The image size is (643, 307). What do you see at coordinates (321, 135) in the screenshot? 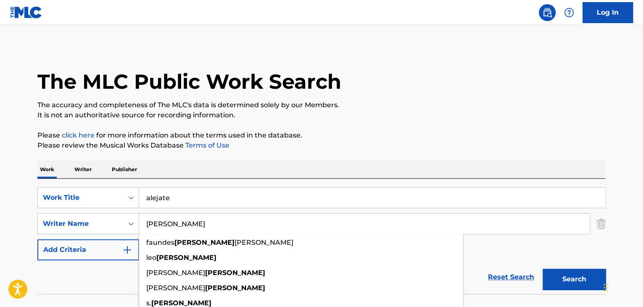
I see `p: Please for more information about the terms used in the database.` at bounding box center [321, 135].